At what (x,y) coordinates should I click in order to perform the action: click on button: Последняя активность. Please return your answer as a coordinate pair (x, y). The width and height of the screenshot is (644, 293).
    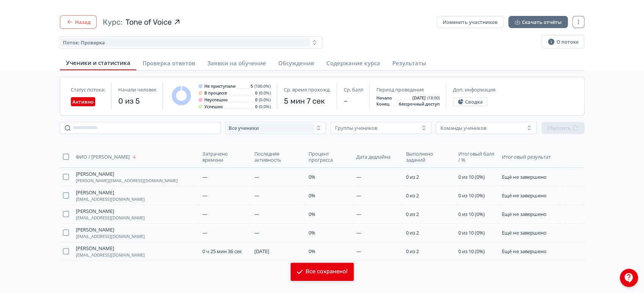
    Looking at the image, I should click on (278, 156).